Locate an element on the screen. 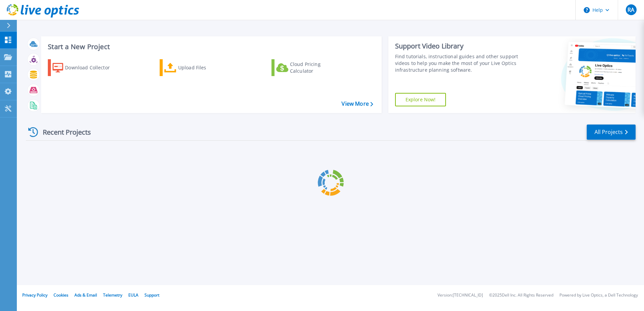 The width and height of the screenshot is (644, 311). div: Support Video Library is located at coordinates (458, 46).